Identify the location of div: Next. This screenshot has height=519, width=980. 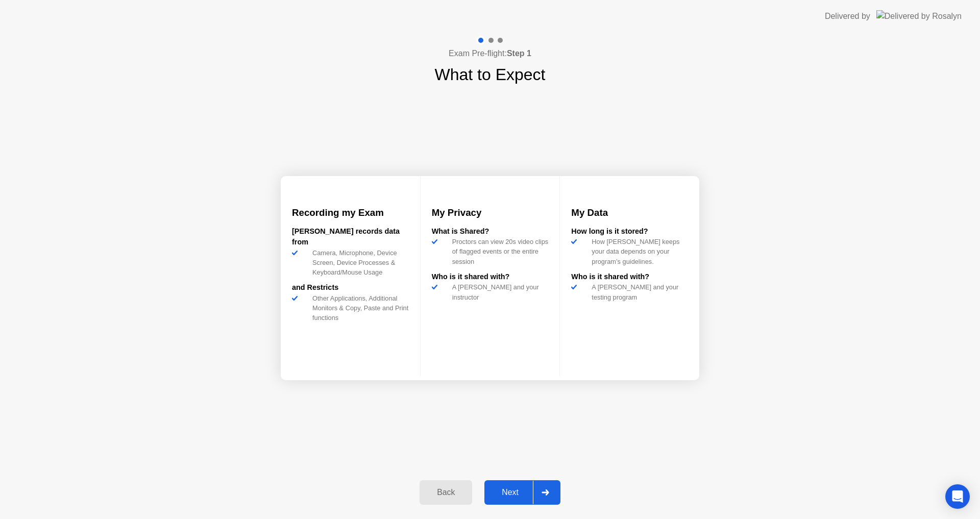
(509, 492).